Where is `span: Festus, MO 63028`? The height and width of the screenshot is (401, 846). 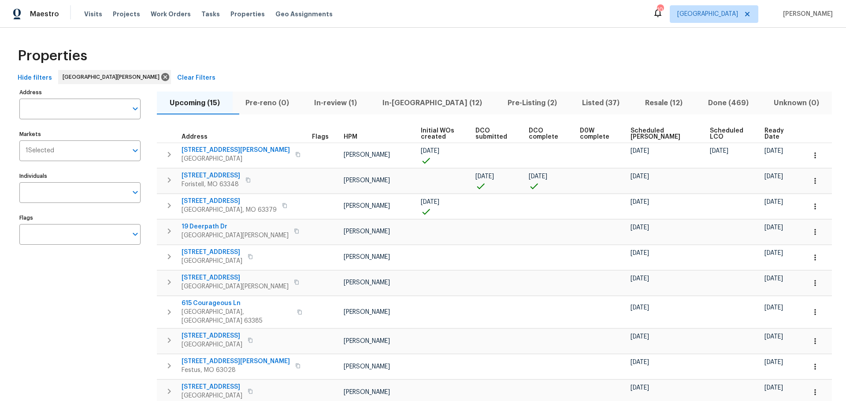
span: Festus, MO 63028 is located at coordinates (236, 370).